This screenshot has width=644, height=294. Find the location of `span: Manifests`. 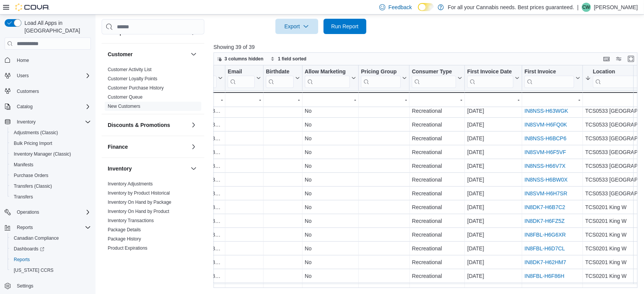

span: Manifests is located at coordinates (51, 165).